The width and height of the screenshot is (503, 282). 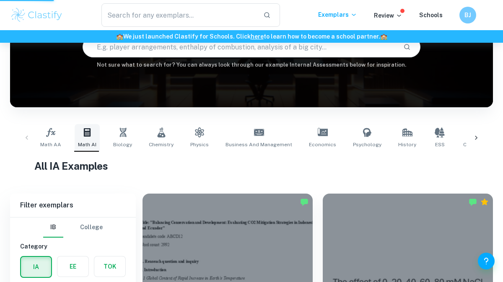 I want to click on button: TOK, so click(x=110, y=267).